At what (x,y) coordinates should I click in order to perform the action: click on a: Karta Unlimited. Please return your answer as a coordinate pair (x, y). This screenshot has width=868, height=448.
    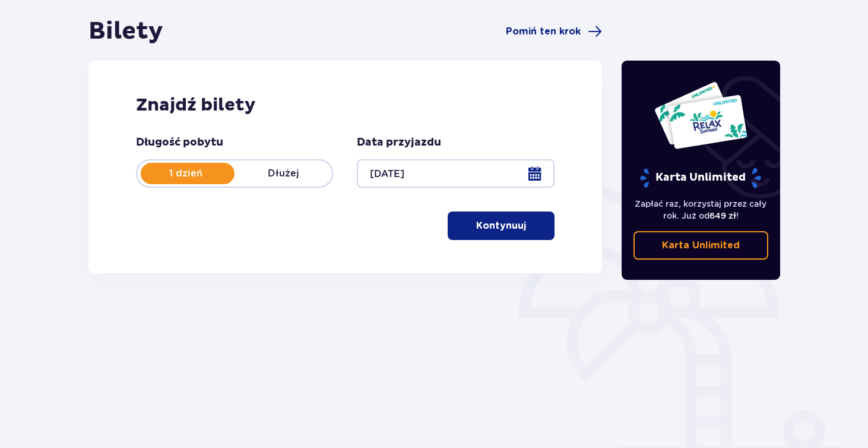
    Looking at the image, I should click on (701, 245).